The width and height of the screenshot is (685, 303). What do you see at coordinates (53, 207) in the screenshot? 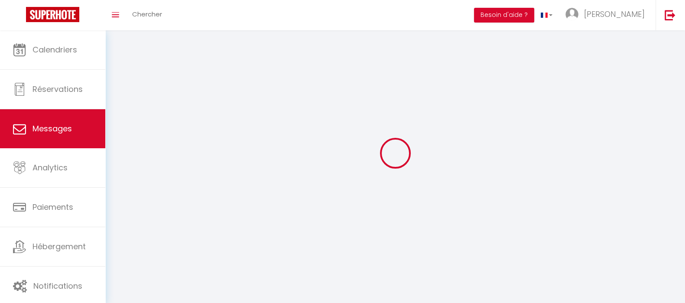
I see `span: Paiements` at bounding box center [53, 207].